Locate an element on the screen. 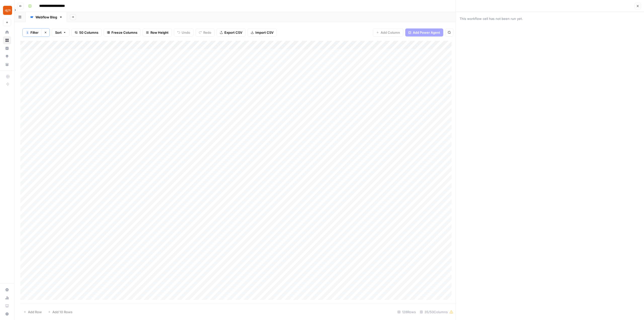 The width and height of the screenshot is (644, 320). a: Learning Hub is located at coordinates (7, 306).